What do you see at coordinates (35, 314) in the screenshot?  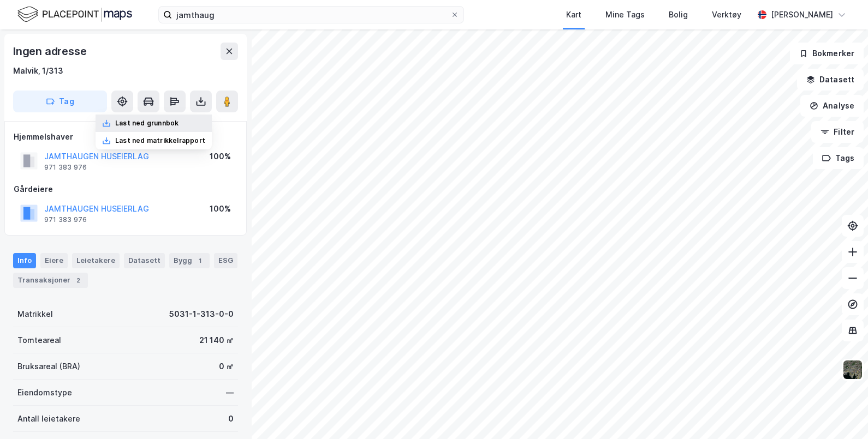 I see `div: Matrikkel` at bounding box center [35, 314].